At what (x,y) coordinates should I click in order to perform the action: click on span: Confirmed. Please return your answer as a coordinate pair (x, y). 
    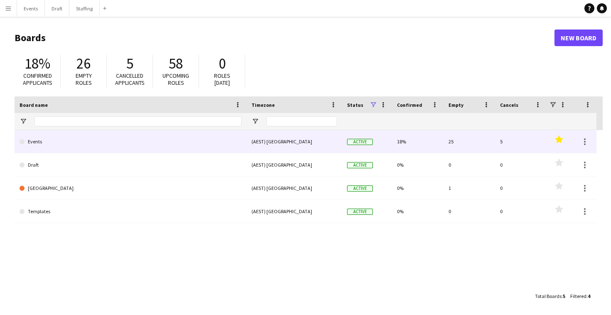
    Looking at the image, I should click on (409, 105).